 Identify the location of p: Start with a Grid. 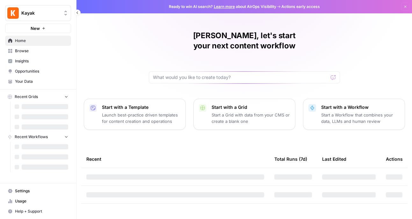
(251, 107).